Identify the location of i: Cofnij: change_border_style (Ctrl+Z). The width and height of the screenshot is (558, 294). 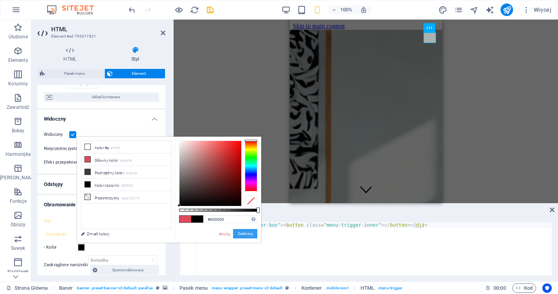
(132, 10).